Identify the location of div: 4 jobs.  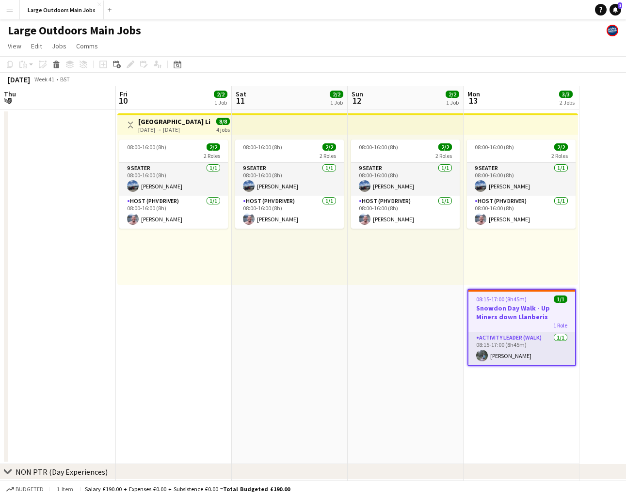
(223, 129).